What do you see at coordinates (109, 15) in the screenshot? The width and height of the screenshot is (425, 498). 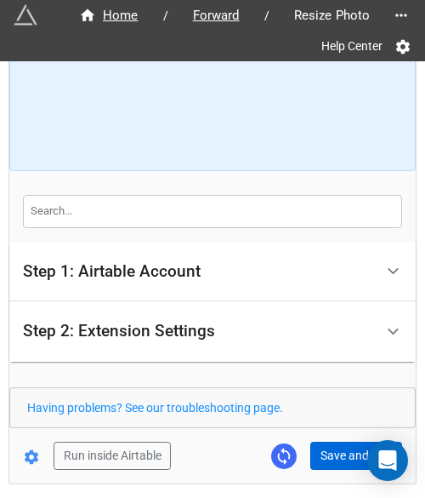 I see `a: Home` at bounding box center [109, 15].